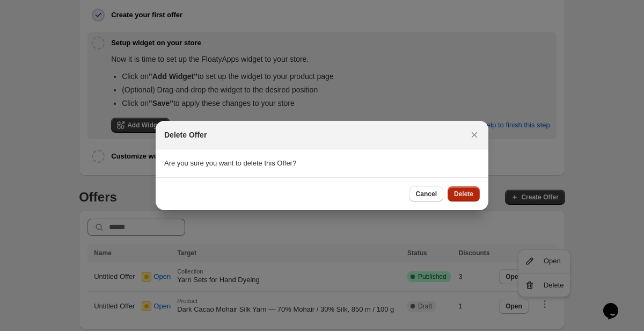 Image resolution: width=644 pixels, height=331 pixels. Describe the element at coordinates (464, 194) in the screenshot. I see `button: Delete` at that location.